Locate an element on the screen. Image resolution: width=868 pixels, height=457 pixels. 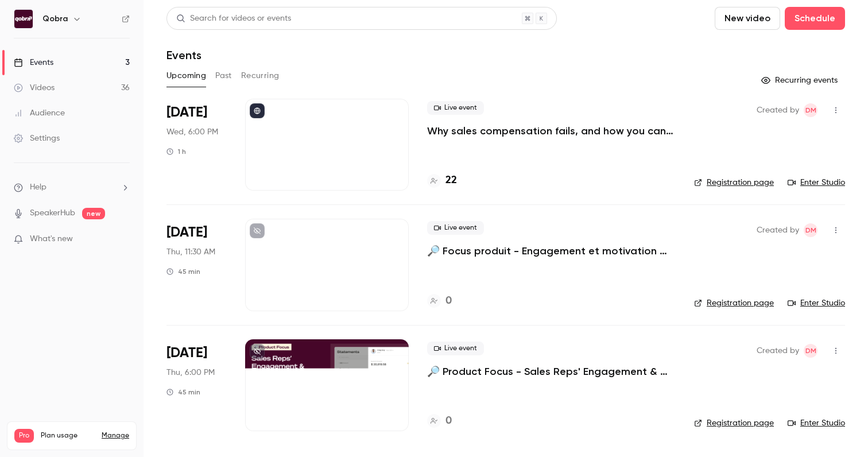
button: New video is located at coordinates (747, 18).